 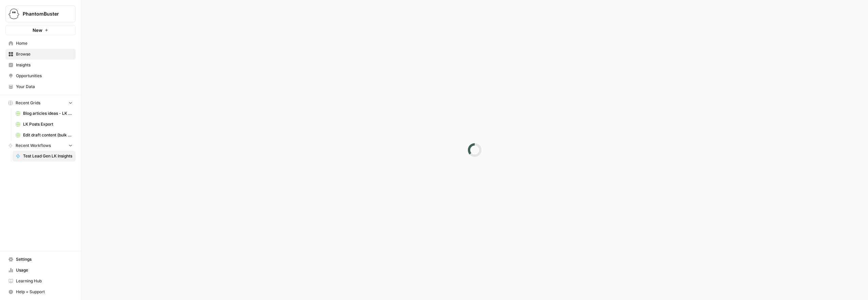 I want to click on span: Edit draft content (bulk backlog)- one time grid, so click(x=48, y=135).